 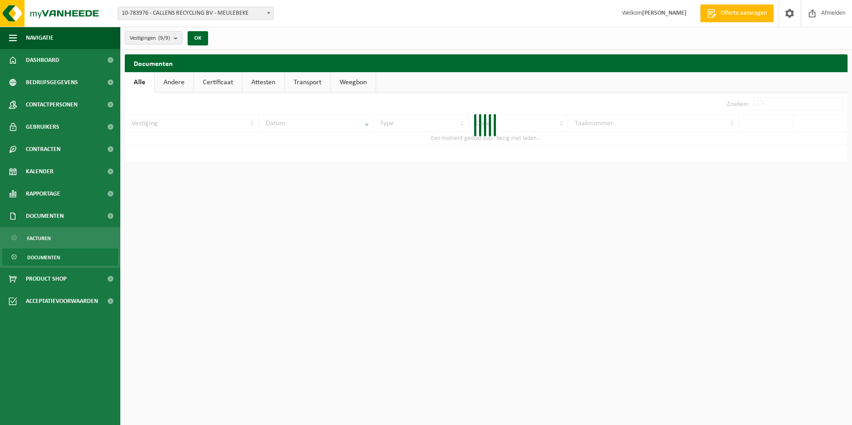 I want to click on span: Gebruikers, so click(x=42, y=127).